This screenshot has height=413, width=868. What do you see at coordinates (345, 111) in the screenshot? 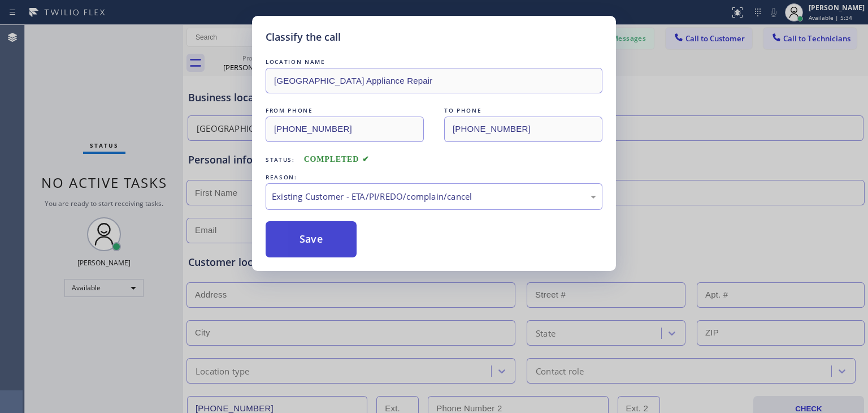
I see `div: FROM PHONE` at bounding box center [345, 111].